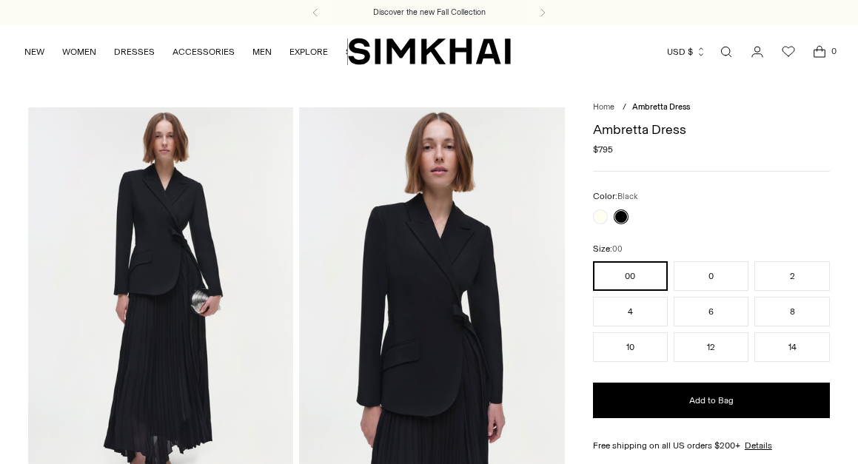 The width and height of the screenshot is (858, 464). Describe the element at coordinates (603, 107) in the screenshot. I see `a: Home` at that location.